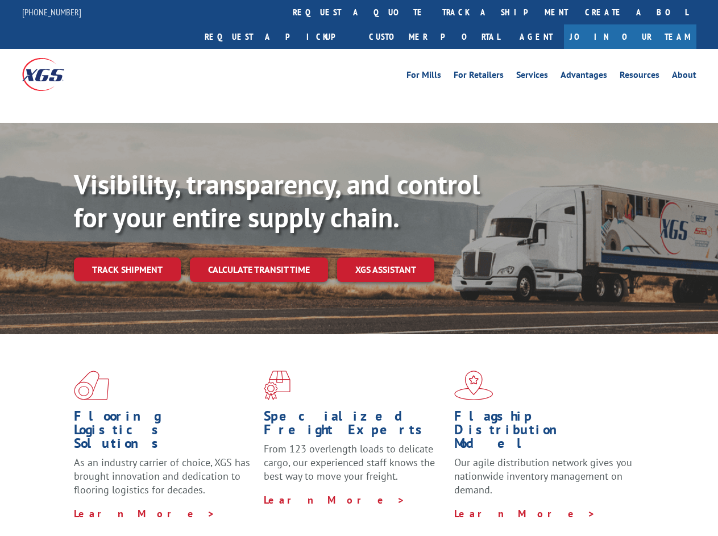 The image size is (718, 536). Describe the element at coordinates (434, 36) in the screenshot. I see `a: Customer Portal` at that location.